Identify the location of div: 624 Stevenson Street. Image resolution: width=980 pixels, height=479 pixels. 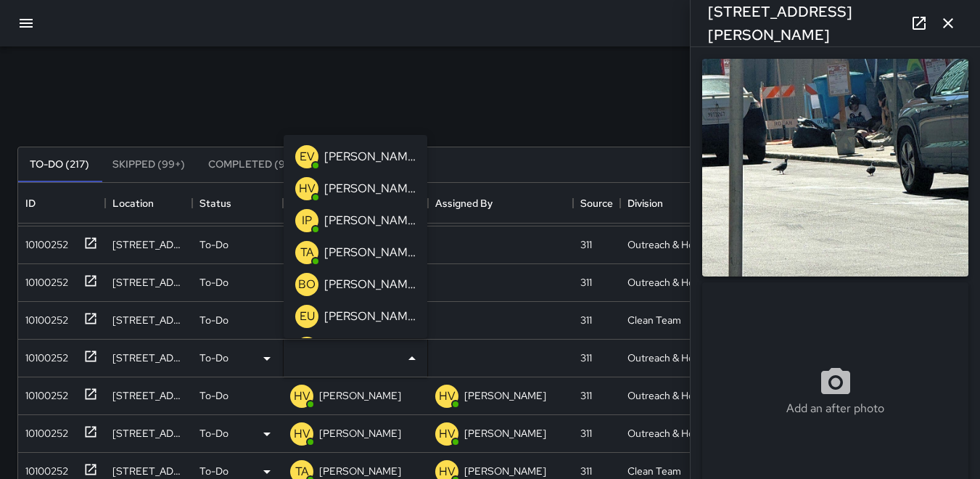
(149, 357).